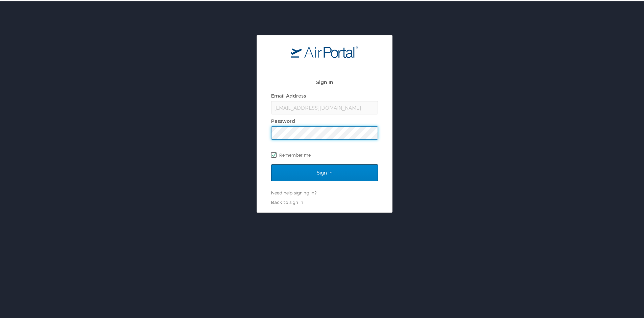 The width and height of the screenshot is (644, 319). Describe the element at coordinates (325, 172) in the screenshot. I see `input: Sign In` at that location.